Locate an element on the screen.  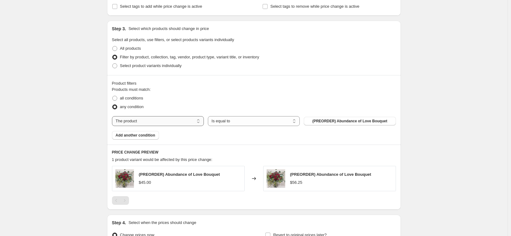
button: Add another condition is located at coordinates (135, 135).